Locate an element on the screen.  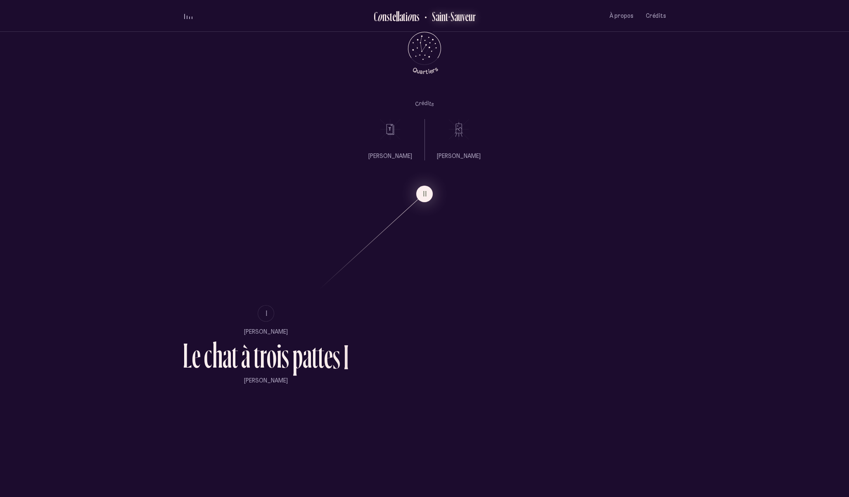
button: À propos is located at coordinates (622, 16).